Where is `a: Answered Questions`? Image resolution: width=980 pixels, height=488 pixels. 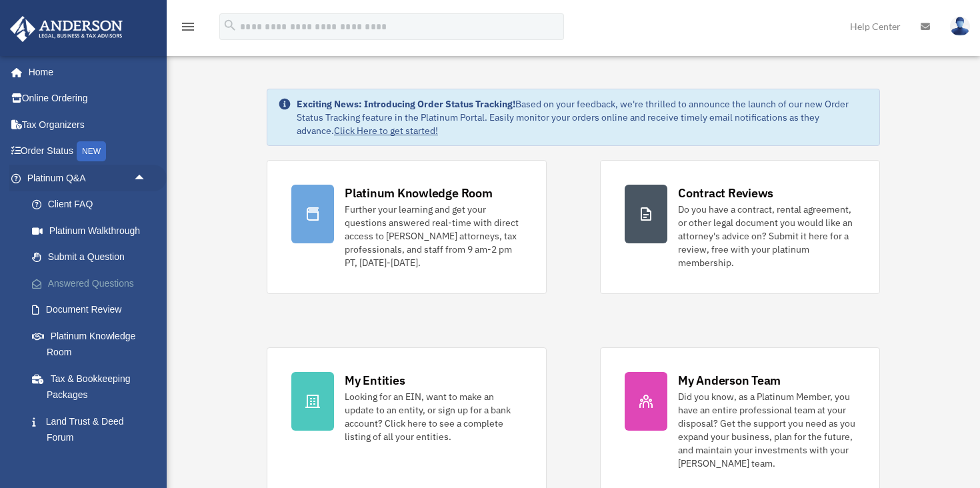 a: Answered Questions is located at coordinates (92, 283).